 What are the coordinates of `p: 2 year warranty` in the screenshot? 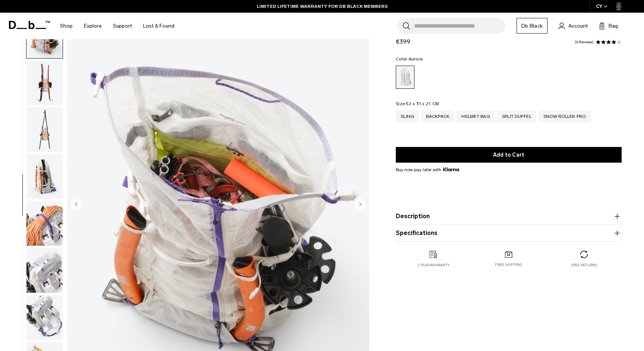 It's located at (433, 266).